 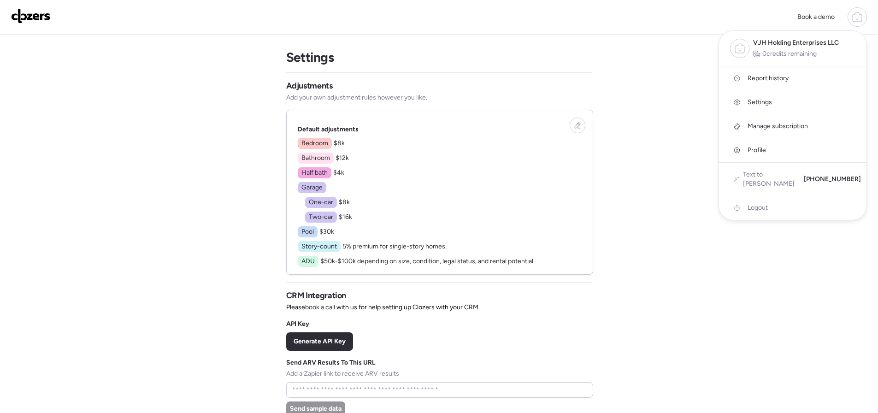 I want to click on span: Profile, so click(x=757, y=150).